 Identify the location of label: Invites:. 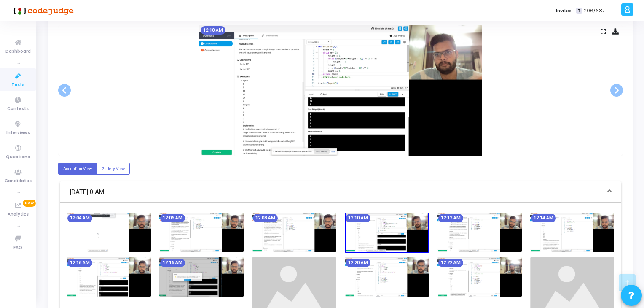
(564, 11).